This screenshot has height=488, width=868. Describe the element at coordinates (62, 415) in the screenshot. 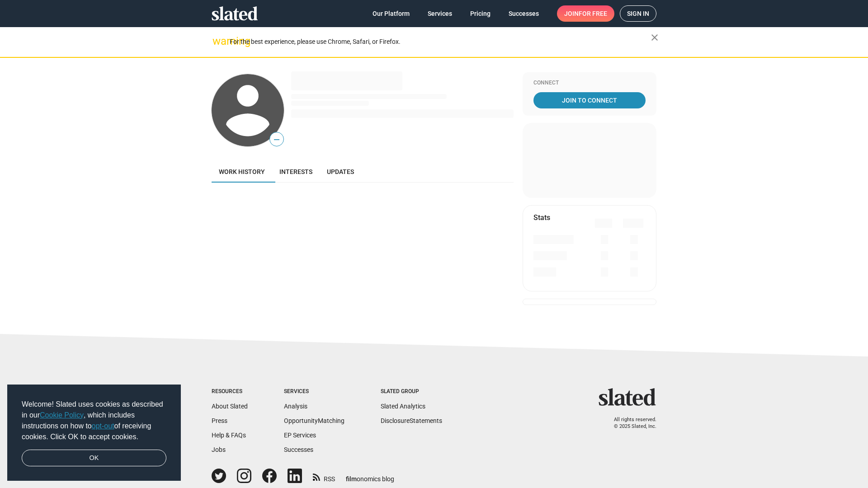

I see `a: Cookie Policy` at that location.